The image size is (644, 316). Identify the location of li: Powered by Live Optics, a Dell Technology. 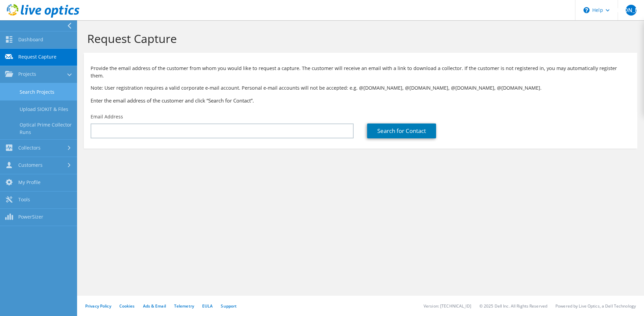
(595, 306).